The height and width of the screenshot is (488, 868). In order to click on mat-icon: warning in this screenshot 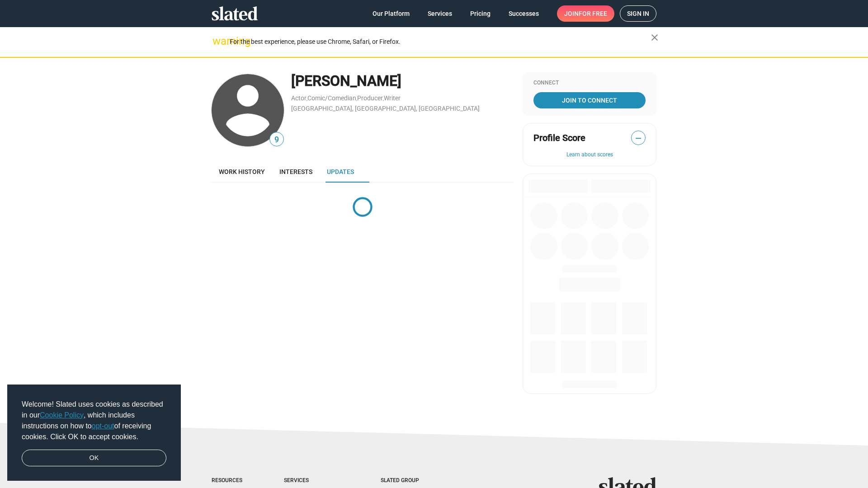, I will do `click(218, 41)`.